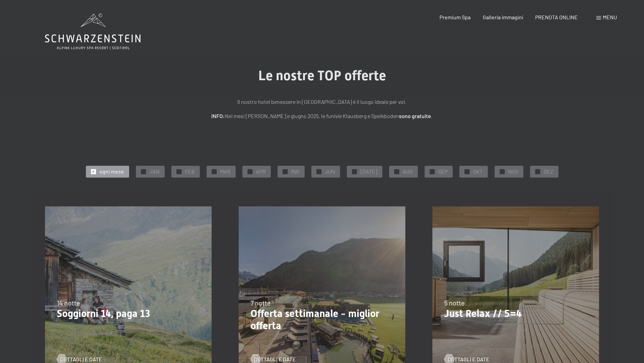 This screenshot has width=644, height=363. Describe the element at coordinates (556, 17) in the screenshot. I see `span: PRENOTA ONLINE` at that location.